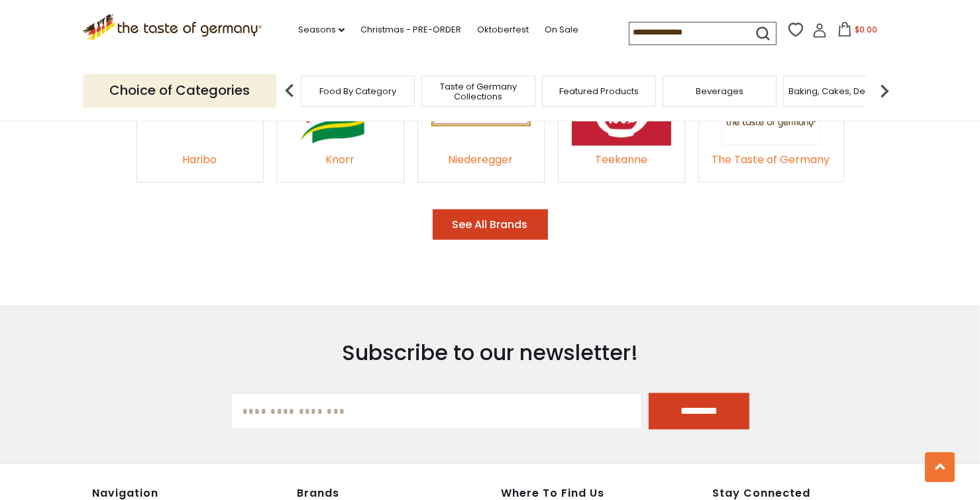 The width and height of the screenshot is (980, 500). Describe the element at coordinates (289, 91) in the screenshot. I see `img: previous arrow` at that location.